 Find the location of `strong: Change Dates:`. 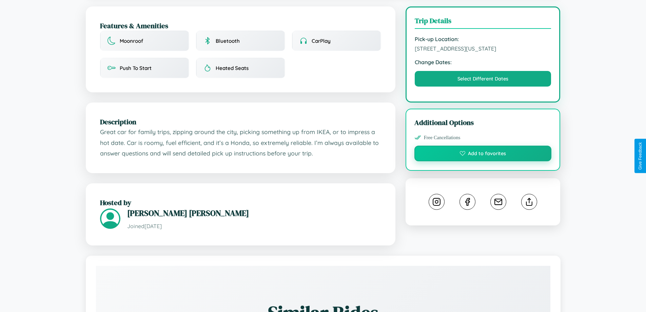

strong: Change Dates: is located at coordinates (483, 62).